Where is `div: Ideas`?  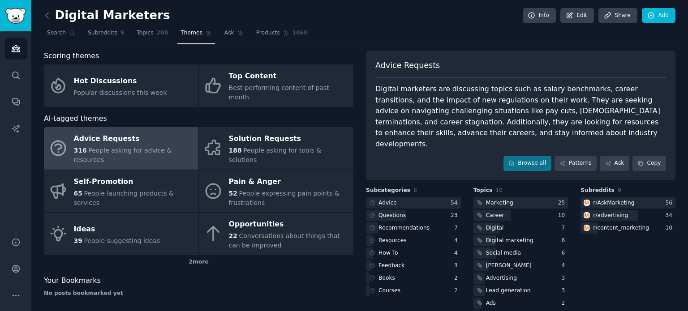 div: Ideas is located at coordinates (117, 229).